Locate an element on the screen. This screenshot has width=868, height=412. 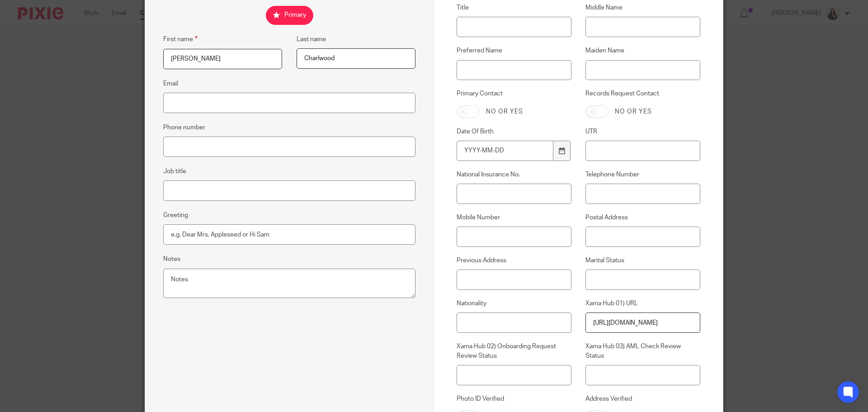
label: Middle Name is located at coordinates (643, 8).